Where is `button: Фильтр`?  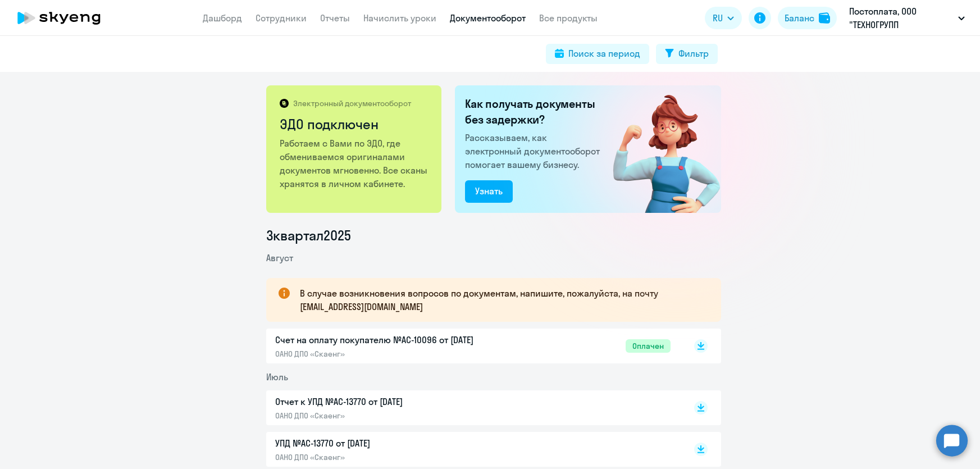 button: Фильтр is located at coordinates (686, 54).